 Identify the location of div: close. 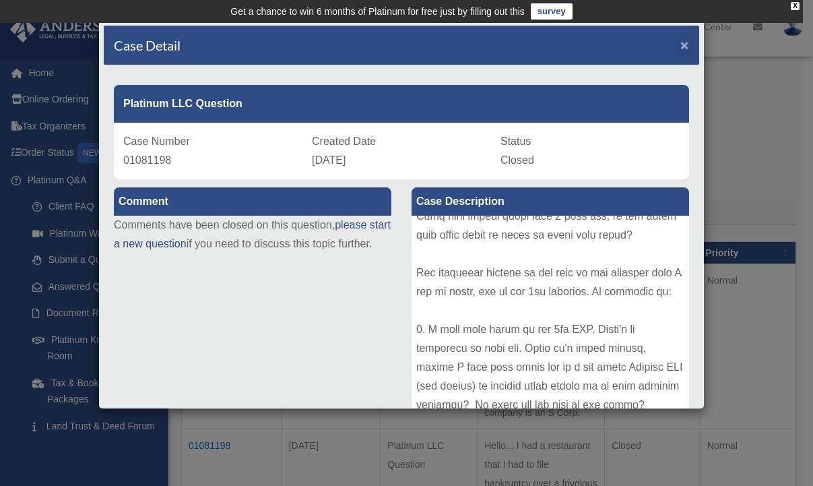
(795, 6).